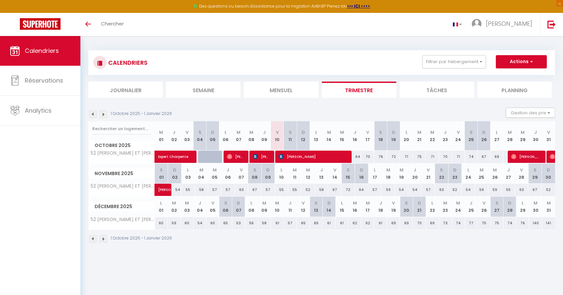  What do you see at coordinates (535, 190) in the screenshot?
I see `div: 67` at bounding box center [535, 190].